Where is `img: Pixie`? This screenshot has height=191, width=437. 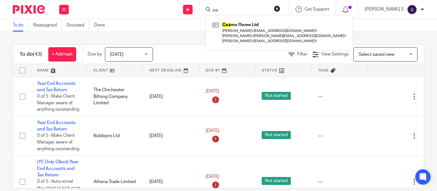 img: Pixie is located at coordinates (29, 9).